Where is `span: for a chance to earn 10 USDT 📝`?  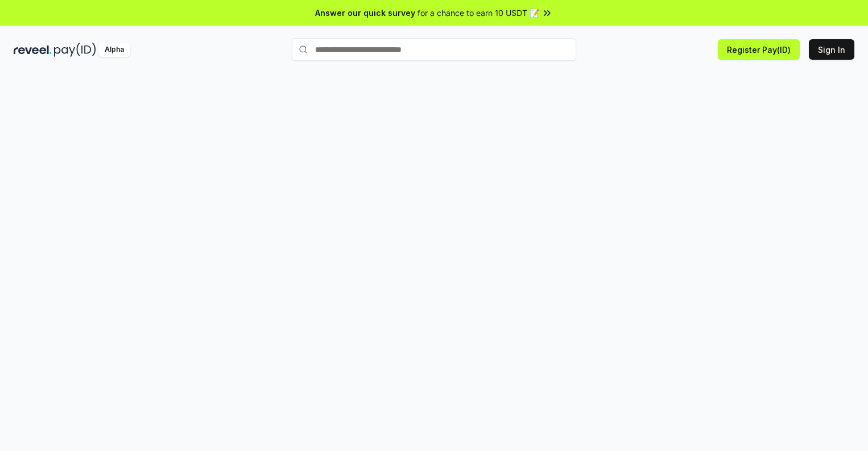
span: for a chance to earn 10 USDT 📝 is located at coordinates (478, 12).